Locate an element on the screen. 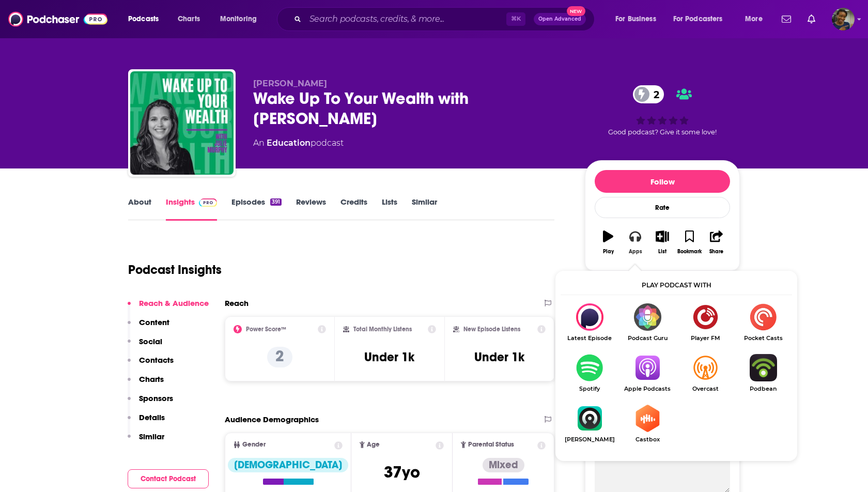  button: Apps is located at coordinates (635, 242).